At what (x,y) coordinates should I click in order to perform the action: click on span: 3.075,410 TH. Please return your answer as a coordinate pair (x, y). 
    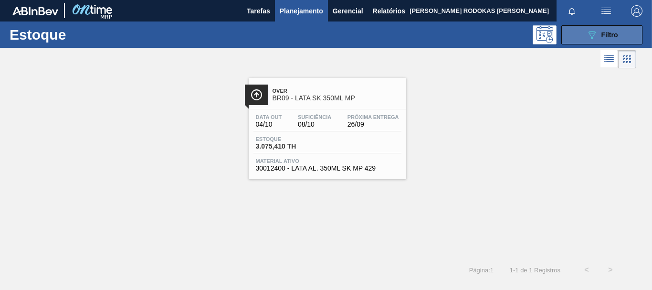
    Looking at the image, I should click on (289, 146).